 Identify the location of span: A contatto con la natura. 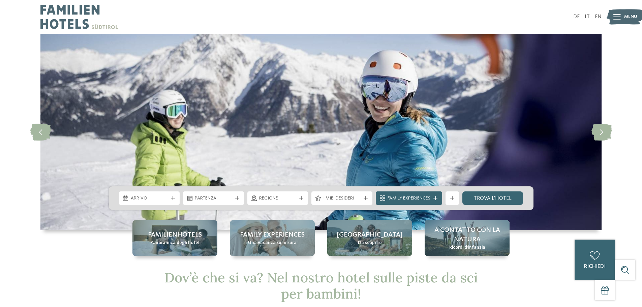
(467, 235).